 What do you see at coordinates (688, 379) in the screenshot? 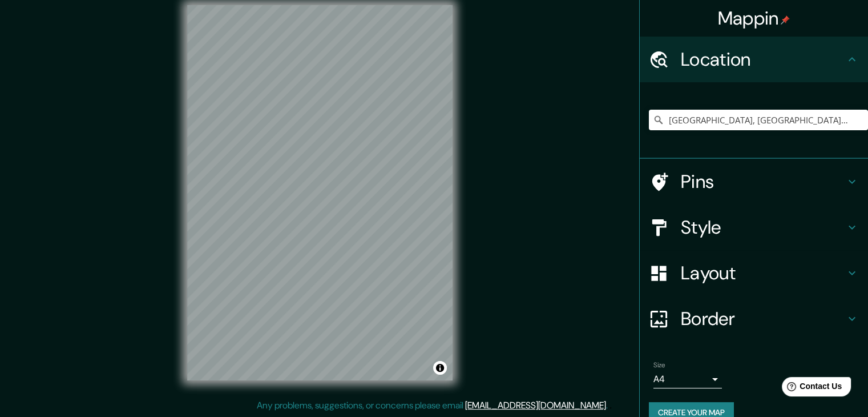
I see `div: A4` at bounding box center [688, 379].